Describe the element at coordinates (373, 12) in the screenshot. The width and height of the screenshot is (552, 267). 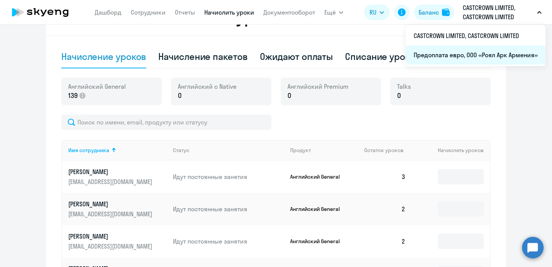
I see `span: RU` at that location.